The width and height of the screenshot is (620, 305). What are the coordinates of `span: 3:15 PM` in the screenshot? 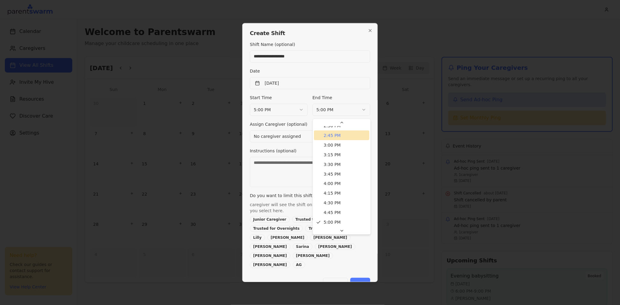 It's located at (332, 155).